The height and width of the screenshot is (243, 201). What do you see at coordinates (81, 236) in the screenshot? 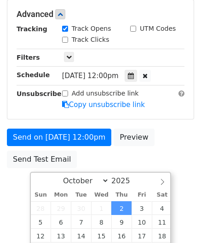
I see `span: October 14, 2025` at bounding box center [81, 236].